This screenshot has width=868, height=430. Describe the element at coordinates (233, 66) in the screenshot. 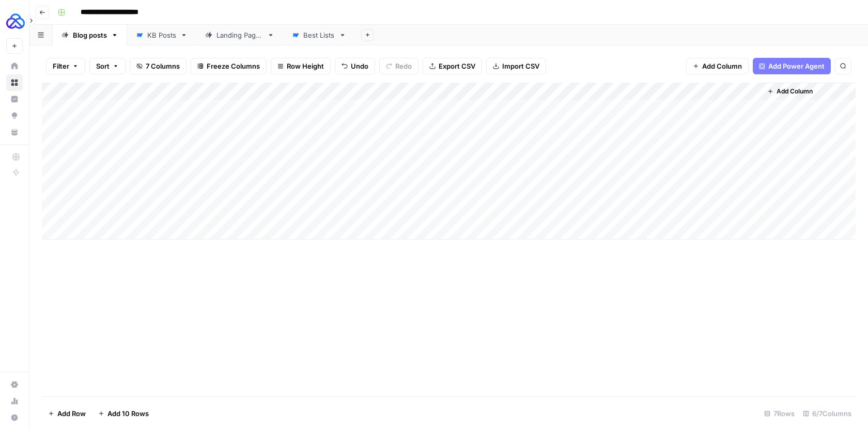

I see `span: Freeze Columns` at that location.